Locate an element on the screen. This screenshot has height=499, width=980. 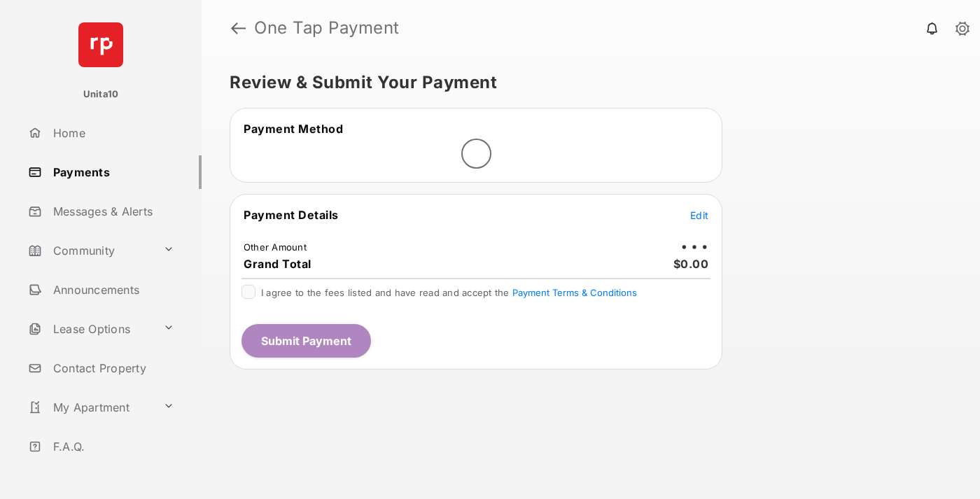
td: Other Amount is located at coordinates (275, 247).